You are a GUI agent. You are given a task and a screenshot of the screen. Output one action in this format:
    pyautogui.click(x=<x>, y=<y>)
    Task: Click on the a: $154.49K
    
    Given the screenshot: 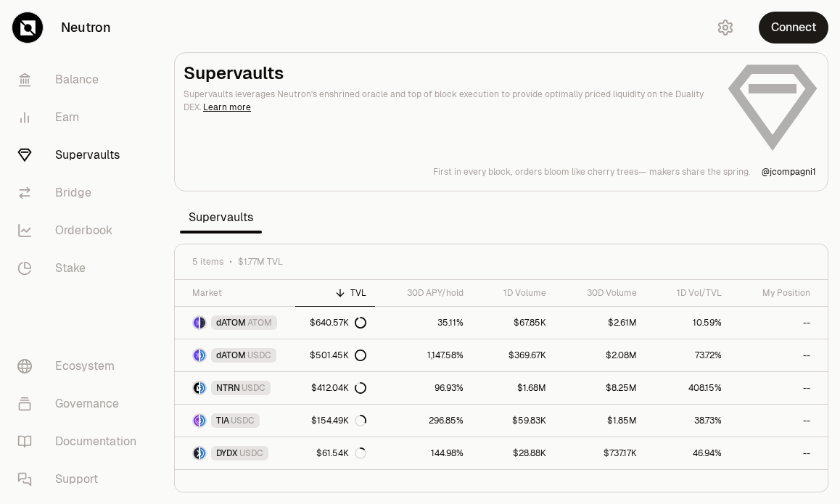 What is the action you would take?
    pyautogui.click(x=335, y=420)
    